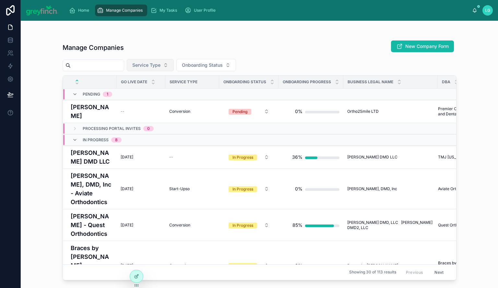 The width and height of the screenshot is (498, 288). I want to click on span: Ortho2Smile LTD, so click(363, 112).